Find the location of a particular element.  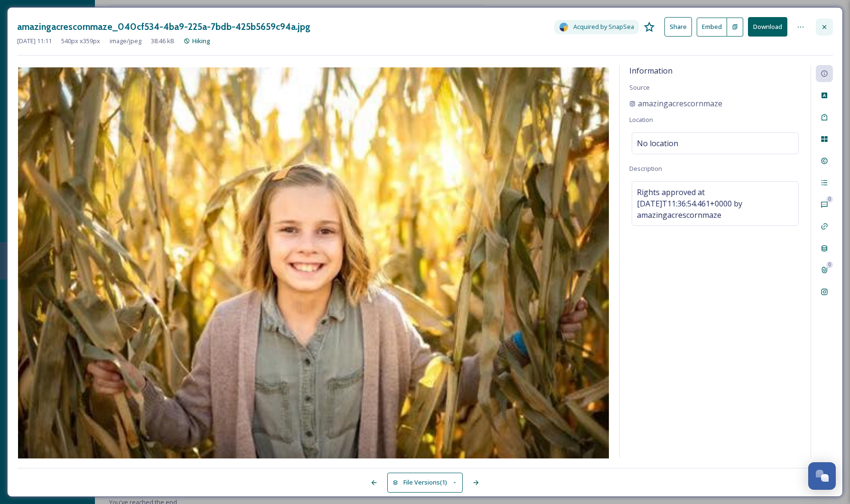

span: image/jpeg is located at coordinates (125, 40).